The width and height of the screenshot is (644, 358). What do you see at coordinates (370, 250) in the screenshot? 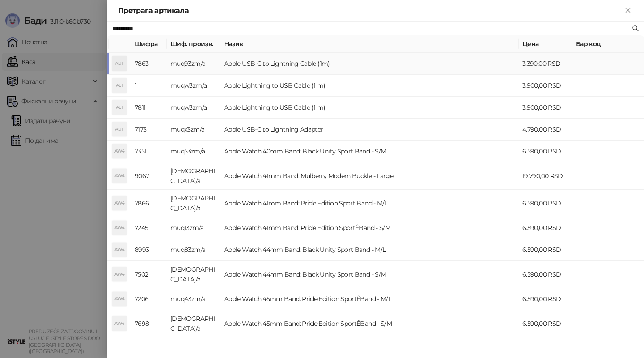
I see `td: Apple Watch 44mm Band: Black Unity Sport Band - M/L` at bounding box center [370, 250].